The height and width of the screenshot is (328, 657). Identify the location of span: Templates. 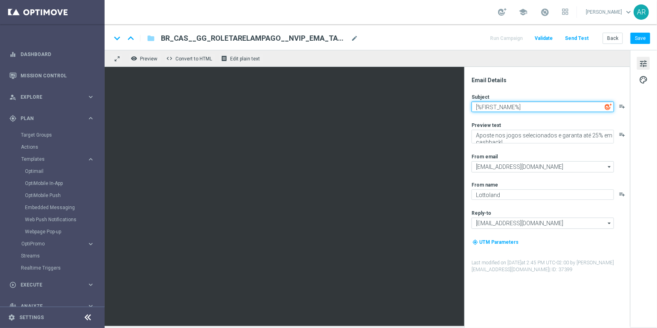
(50, 159).